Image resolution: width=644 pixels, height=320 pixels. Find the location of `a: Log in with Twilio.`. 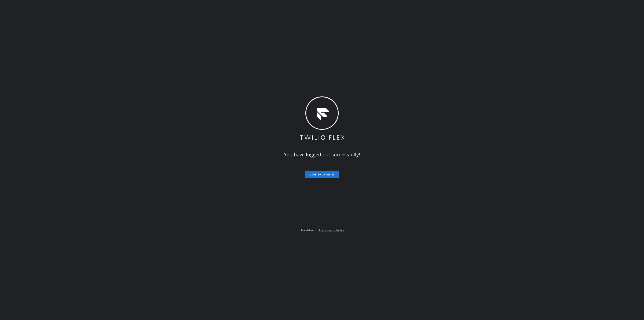

a: Log in with Twilio. is located at coordinates (331, 229).